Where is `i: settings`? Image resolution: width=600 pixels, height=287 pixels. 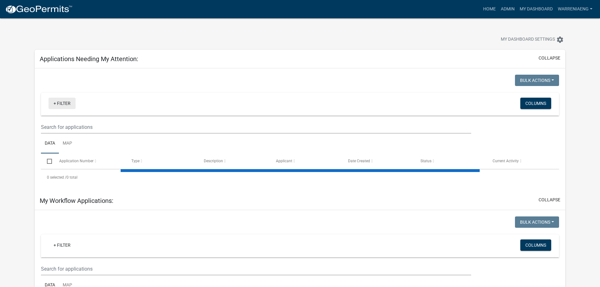
i: settings is located at coordinates (560, 40).